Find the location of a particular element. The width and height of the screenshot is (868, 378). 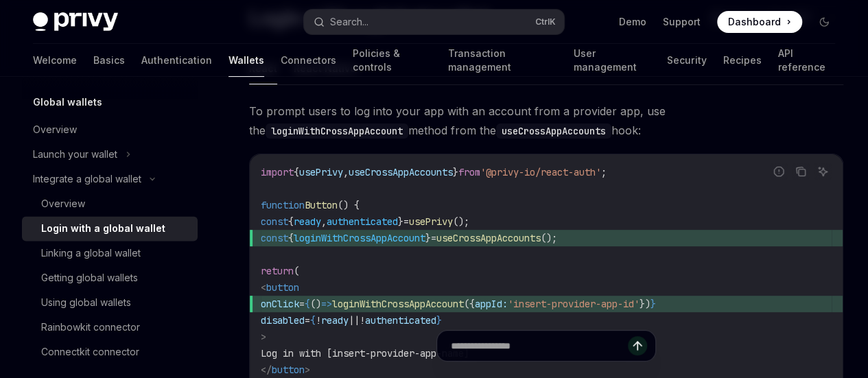

span: disabled is located at coordinates (283, 321).